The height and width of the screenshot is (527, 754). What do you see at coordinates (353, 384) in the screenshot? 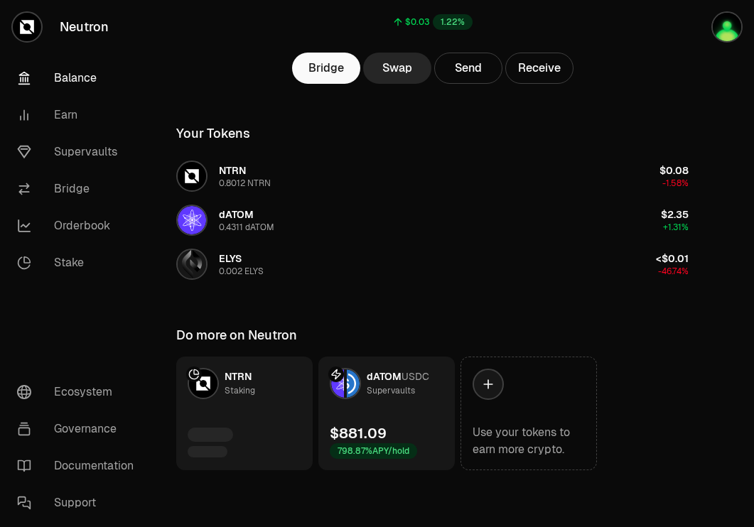
I see `img: USDC Logo` at bounding box center [353, 384].